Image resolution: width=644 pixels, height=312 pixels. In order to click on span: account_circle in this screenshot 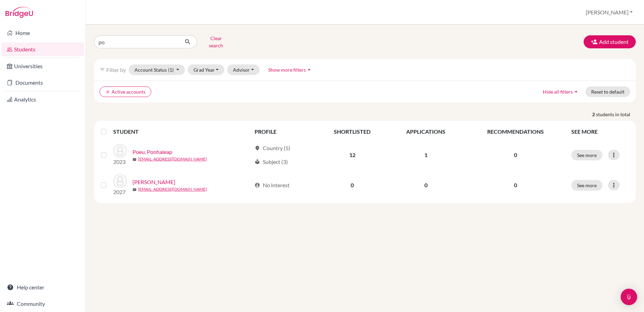, I will do `click(257, 185)`.